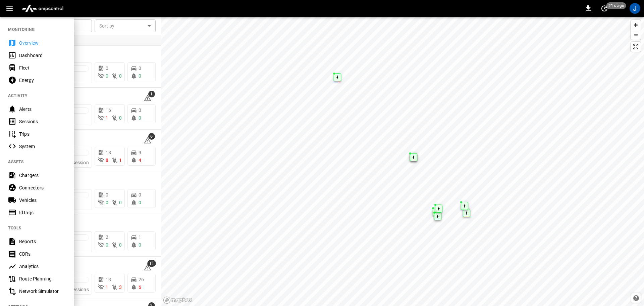  I want to click on img: ampcontrol.io logo, so click(43, 8).